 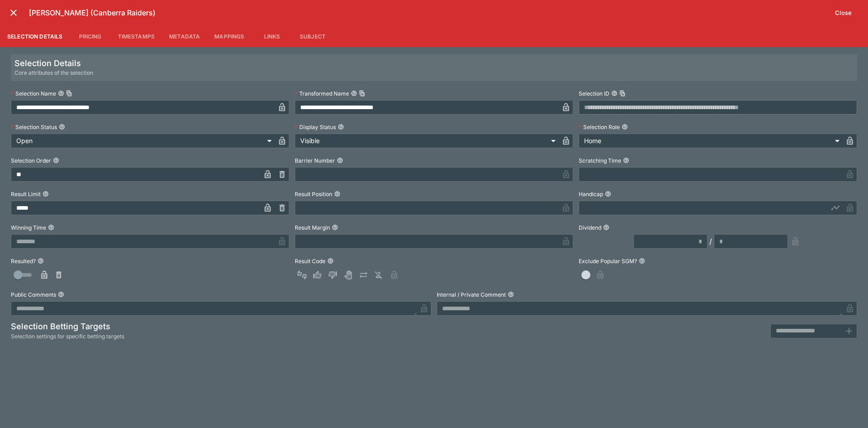 I want to click on p: Scratching Time, so click(x=600, y=161).